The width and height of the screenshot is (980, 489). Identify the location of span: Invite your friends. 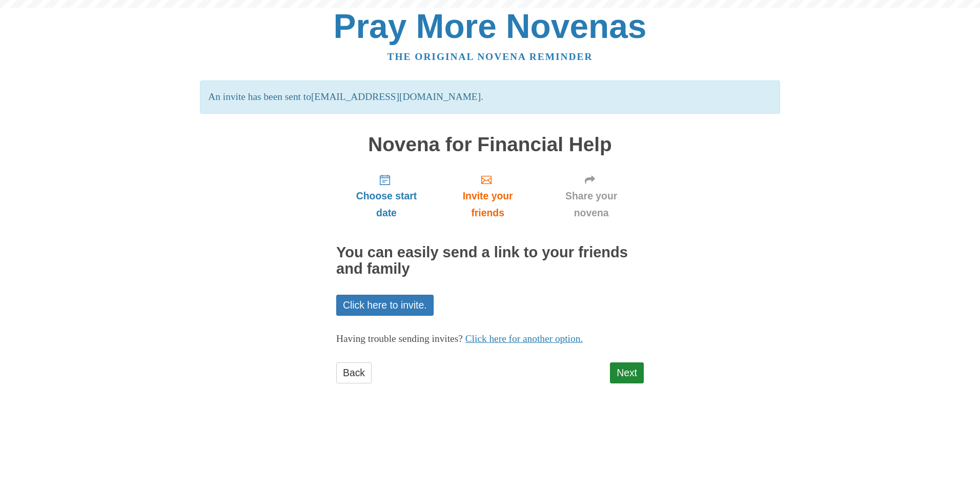
(487, 205).